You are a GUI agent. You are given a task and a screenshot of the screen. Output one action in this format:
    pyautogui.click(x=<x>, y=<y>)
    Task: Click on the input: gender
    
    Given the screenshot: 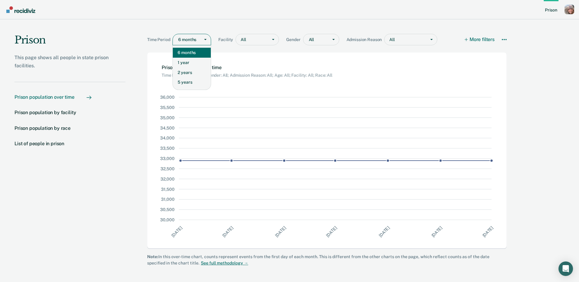 What is the action you would take?
    pyautogui.click(x=309, y=40)
    